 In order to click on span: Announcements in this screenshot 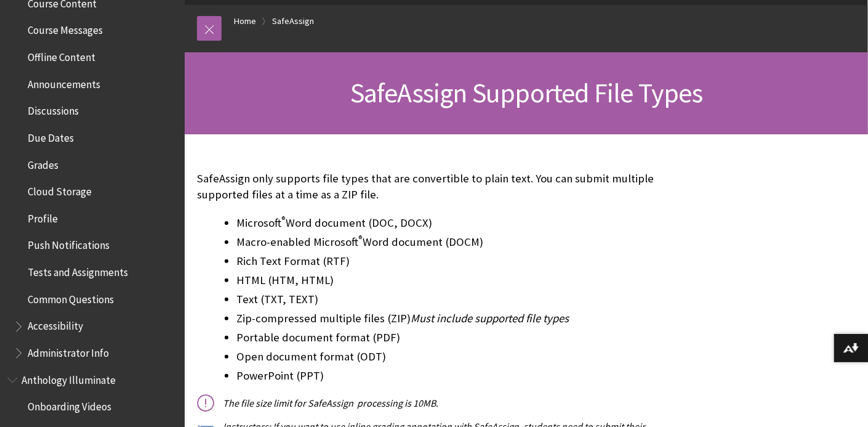, I will do `click(64, 82)`.